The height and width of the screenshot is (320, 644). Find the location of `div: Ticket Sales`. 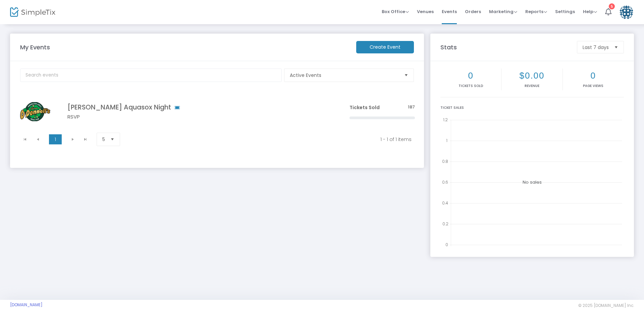

div: Ticket Sales is located at coordinates (533, 108).